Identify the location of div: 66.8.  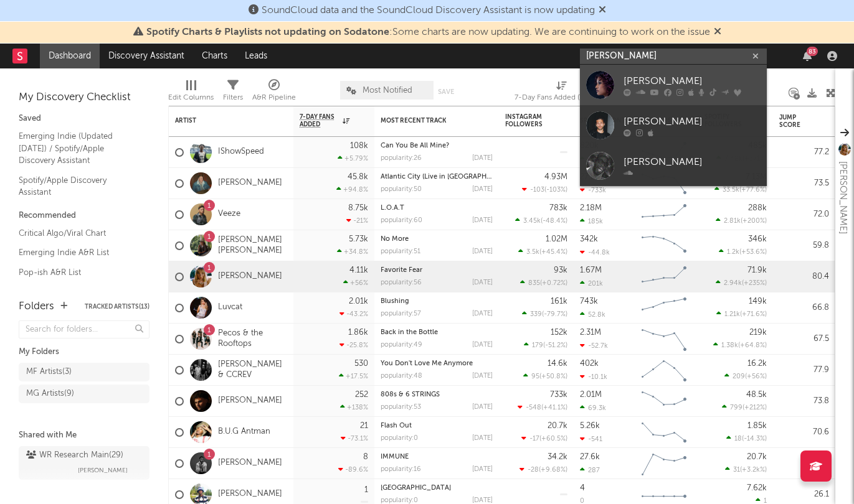
(804, 308).